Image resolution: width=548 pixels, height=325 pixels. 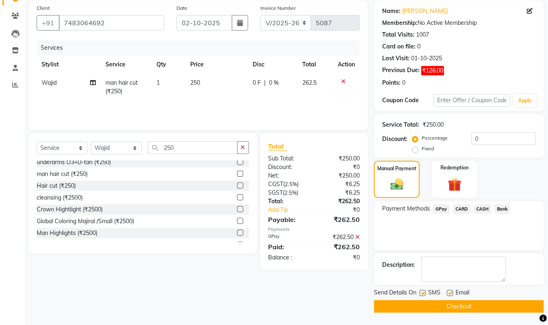 What do you see at coordinates (85, 221) in the screenshot?
I see `div: Global Coloring Majiral /Small (₹2500)` at bounding box center [85, 221].